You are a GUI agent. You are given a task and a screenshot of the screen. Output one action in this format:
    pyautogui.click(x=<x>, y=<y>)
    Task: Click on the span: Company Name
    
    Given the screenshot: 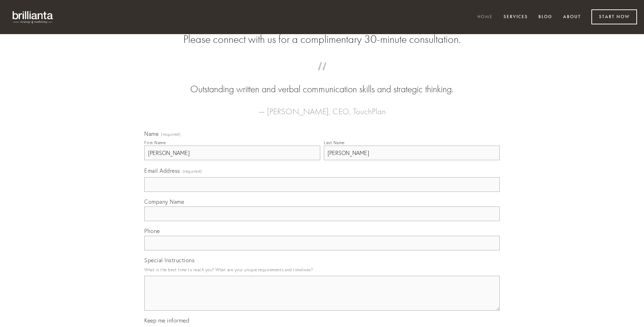 What is the action you would take?
    pyautogui.click(x=164, y=202)
    